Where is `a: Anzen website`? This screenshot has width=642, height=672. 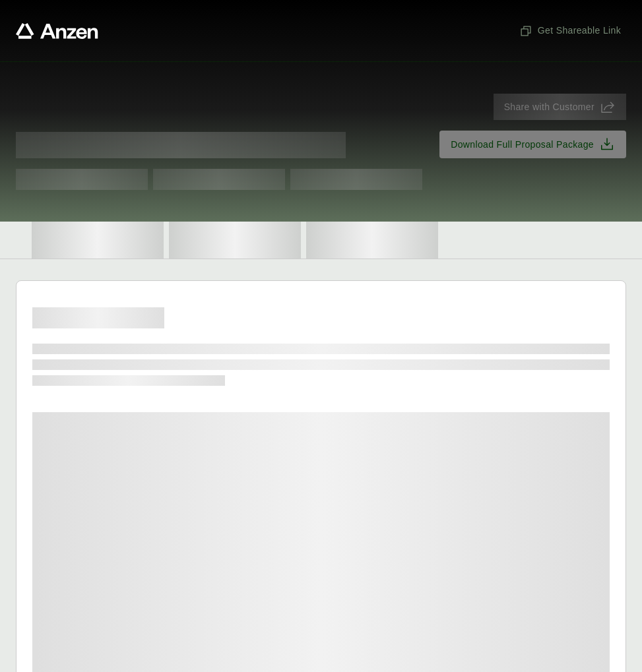
a: Anzen website is located at coordinates (57, 31).